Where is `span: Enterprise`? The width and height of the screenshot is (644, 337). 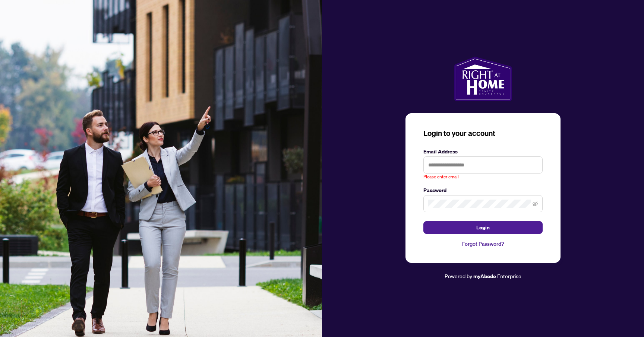
span: Enterprise is located at coordinates (509, 276).